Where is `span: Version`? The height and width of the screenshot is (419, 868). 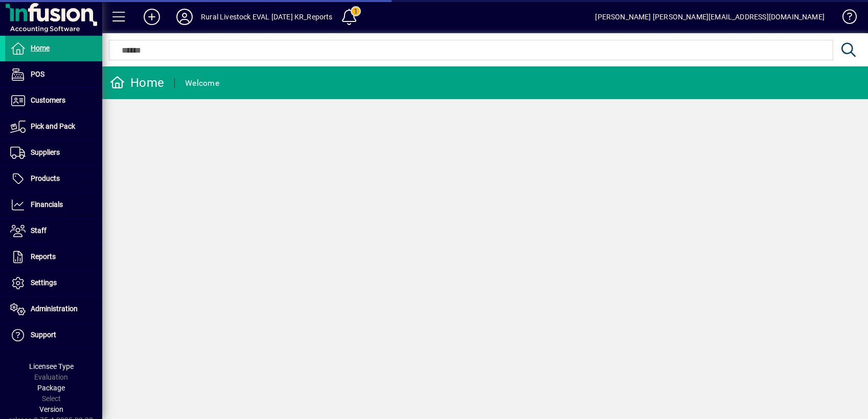 span: Version is located at coordinates (51, 409).